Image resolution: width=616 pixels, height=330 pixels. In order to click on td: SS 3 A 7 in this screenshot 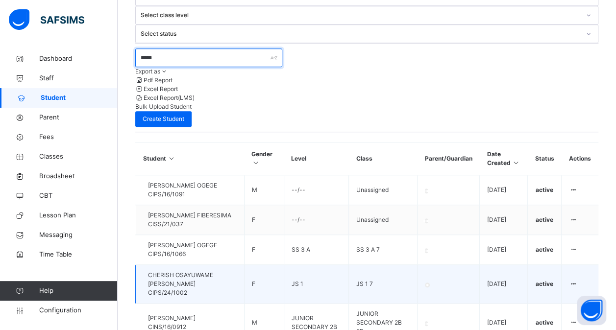, I will do `click(383, 250)`.